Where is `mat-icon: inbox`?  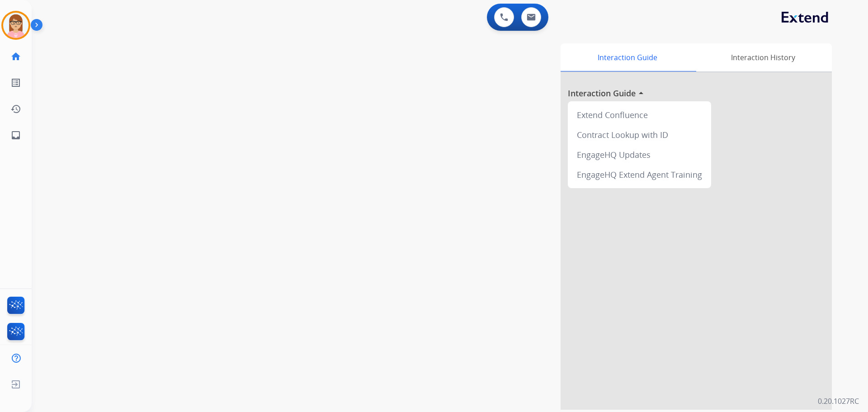 mat-icon: inbox is located at coordinates (16, 135).